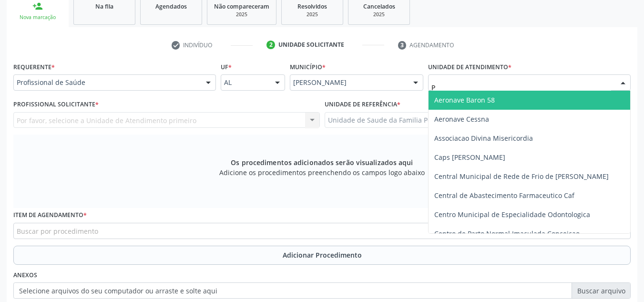 The height and width of the screenshot is (302, 644). Describe the element at coordinates (321, 255) in the screenshot. I see `button: Adicionar Procedimento` at that location.